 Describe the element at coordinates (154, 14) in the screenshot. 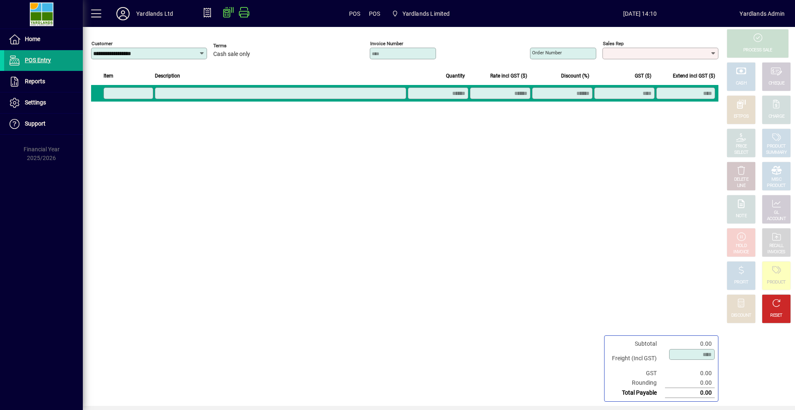

I see `div: Yardlands Ltd` at that location.